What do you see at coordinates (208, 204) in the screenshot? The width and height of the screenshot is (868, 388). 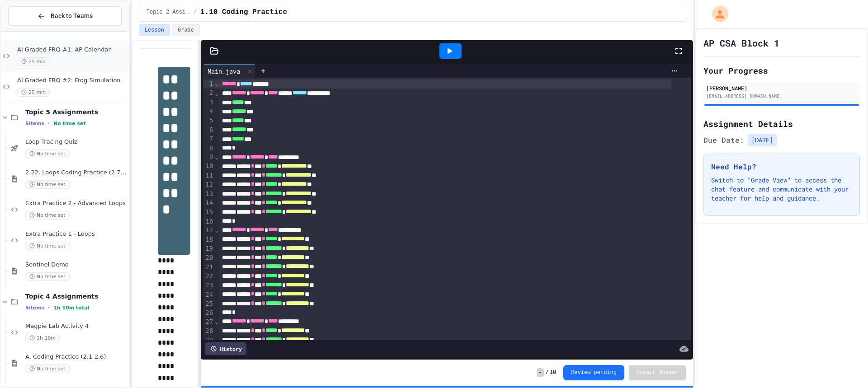 I see `div: 14` at bounding box center [208, 204].